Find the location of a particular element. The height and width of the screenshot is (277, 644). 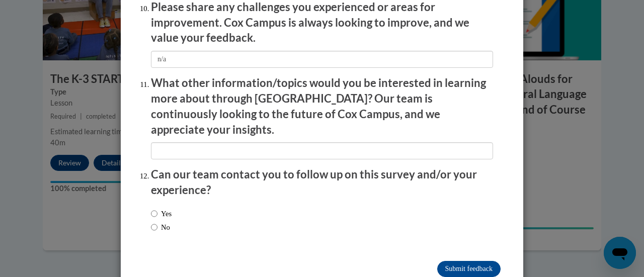

input: Yes is located at coordinates (154, 214).